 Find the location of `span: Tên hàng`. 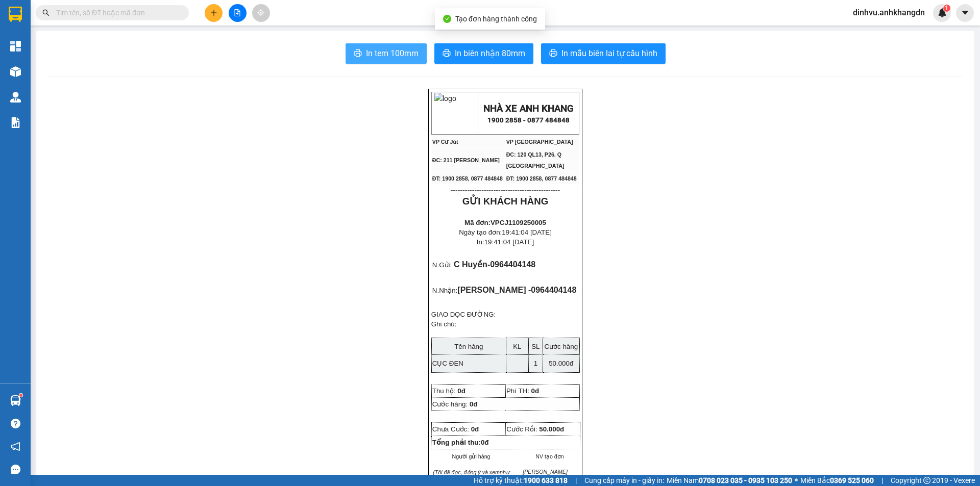

span: Tên hàng is located at coordinates (469, 346).